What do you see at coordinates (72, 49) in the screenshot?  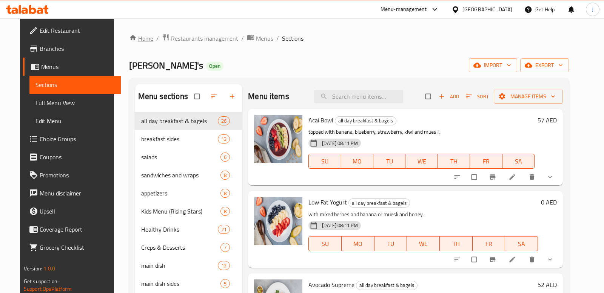 I see `a: Branches` at bounding box center [72, 49].